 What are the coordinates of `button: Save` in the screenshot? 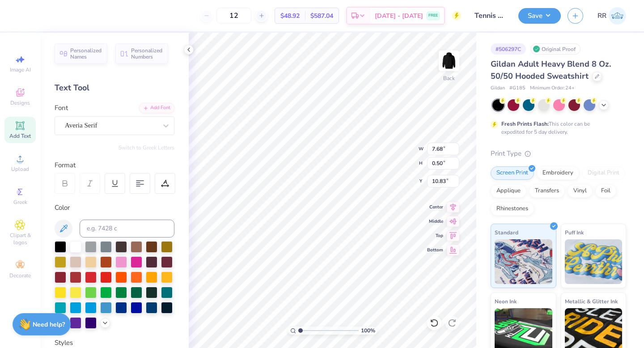 It's located at (539, 15).